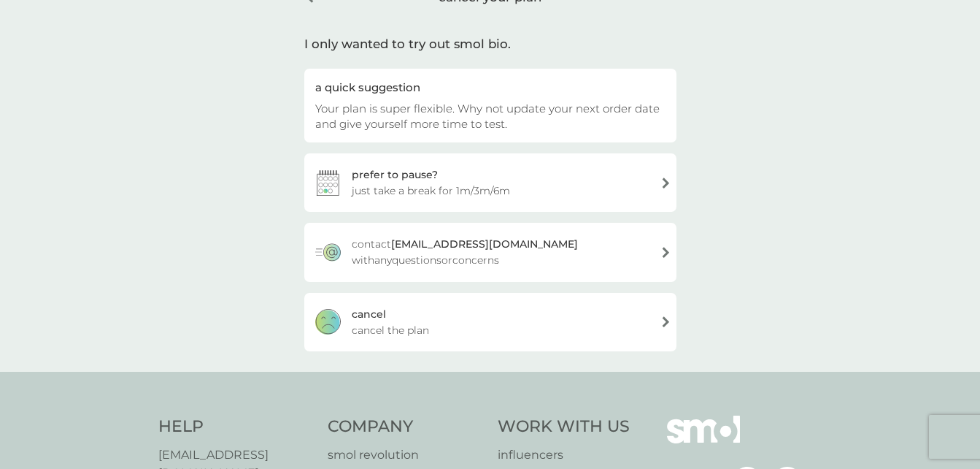 The image size is (980, 469). I want to click on div: a quick suggestion, so click(490, 87).